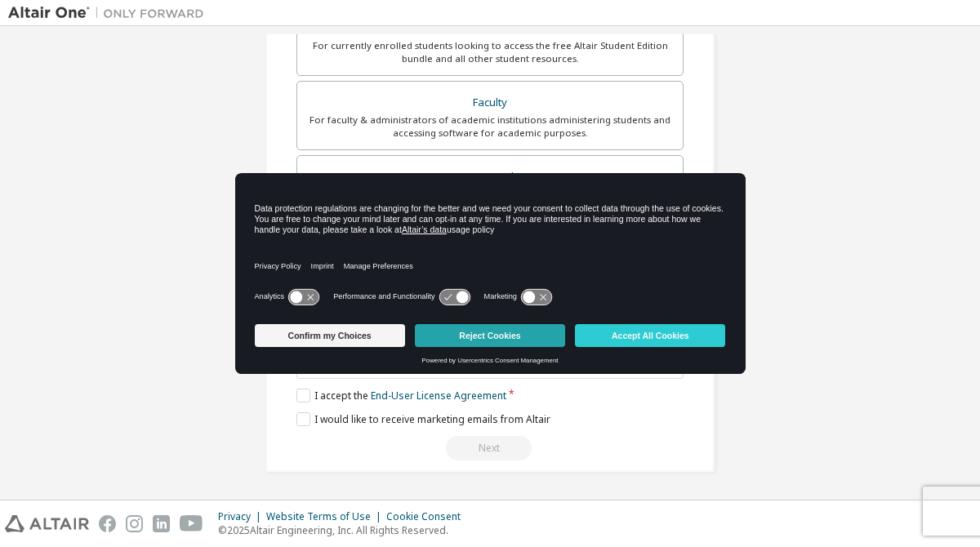  Describe the element at coordinates (490, 448) in the screenshot. I see `div: Read and acccept EULA to continue` at that location.